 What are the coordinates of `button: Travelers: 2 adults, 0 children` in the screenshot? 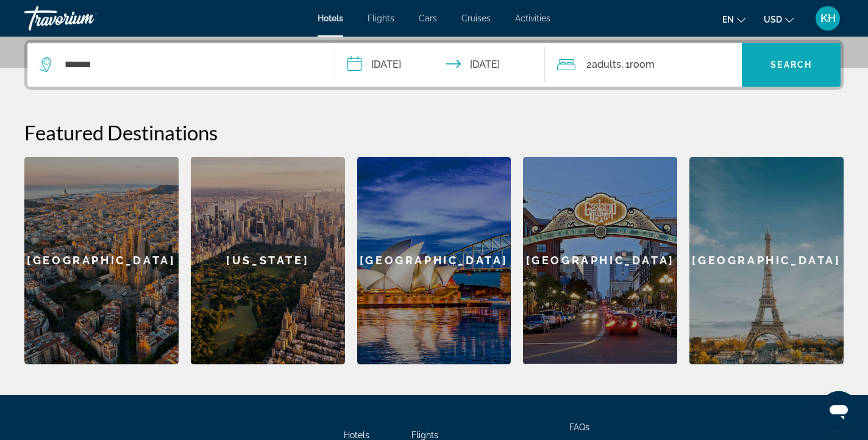 It's located at (644, 65).